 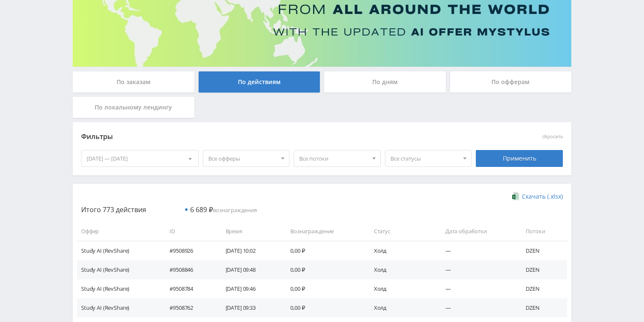 What do you see at coordinates (516, 196) in the screenshot?
I see `img: xlsx` at bounding box center [516, 196].